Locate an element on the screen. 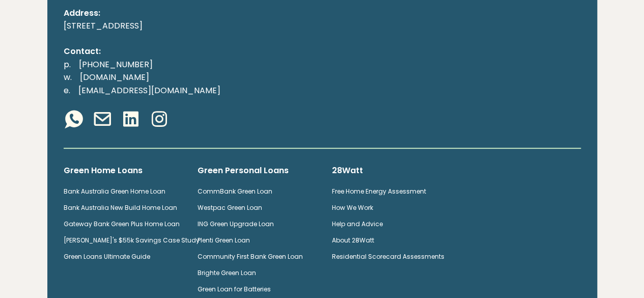 The height and width of the screenshot is (298, 644). a: About 28Watt is located at coordinates (353, 240).